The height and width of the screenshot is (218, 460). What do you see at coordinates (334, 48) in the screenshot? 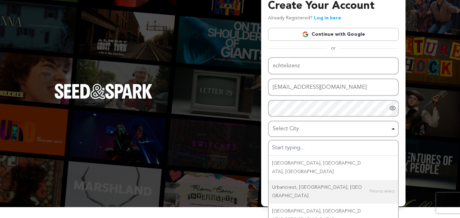
I see `span: or` at bounding box center [334, 48].